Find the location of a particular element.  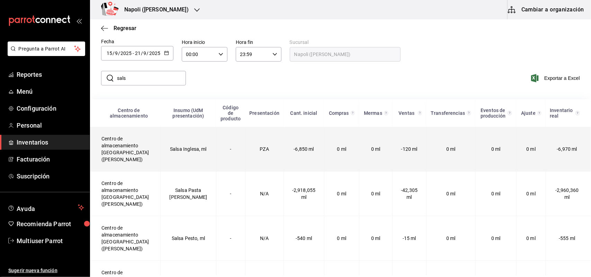

span: -120 ml is located at coordinates (409, 149).